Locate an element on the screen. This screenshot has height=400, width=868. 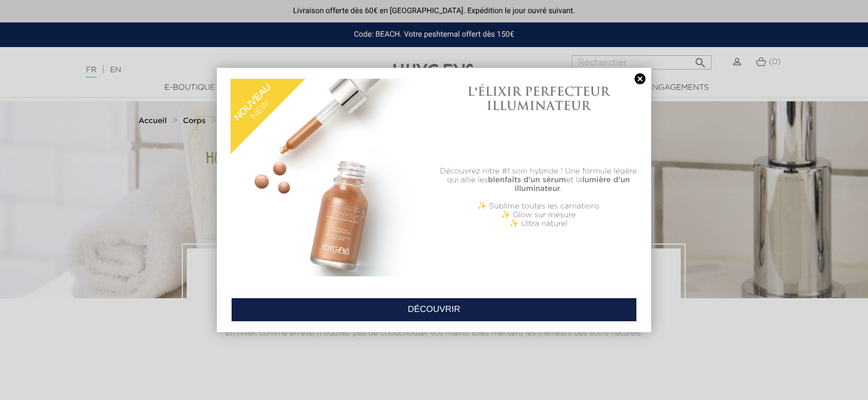
a: DÉCOUVRIR is located at coordinates (434, 310).